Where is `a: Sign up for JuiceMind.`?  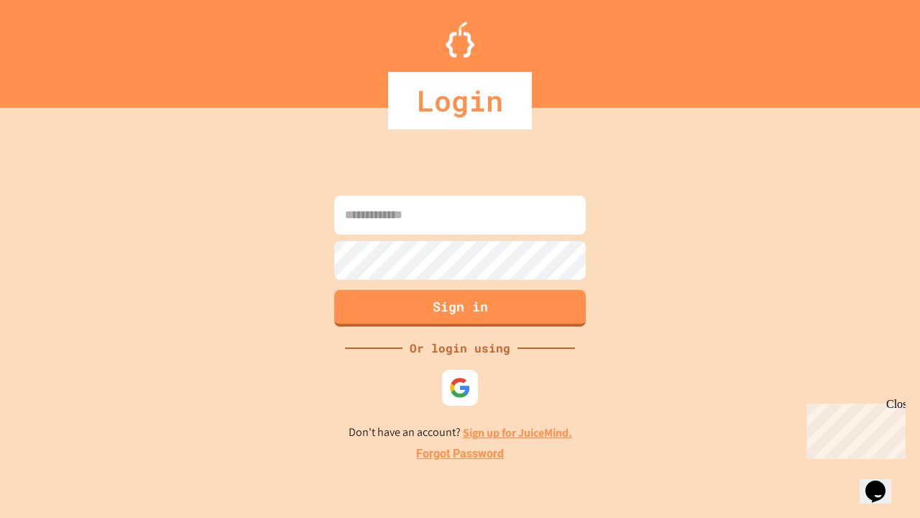 a: Sign up for JuiceMind. is located at coordinates (518, 432).